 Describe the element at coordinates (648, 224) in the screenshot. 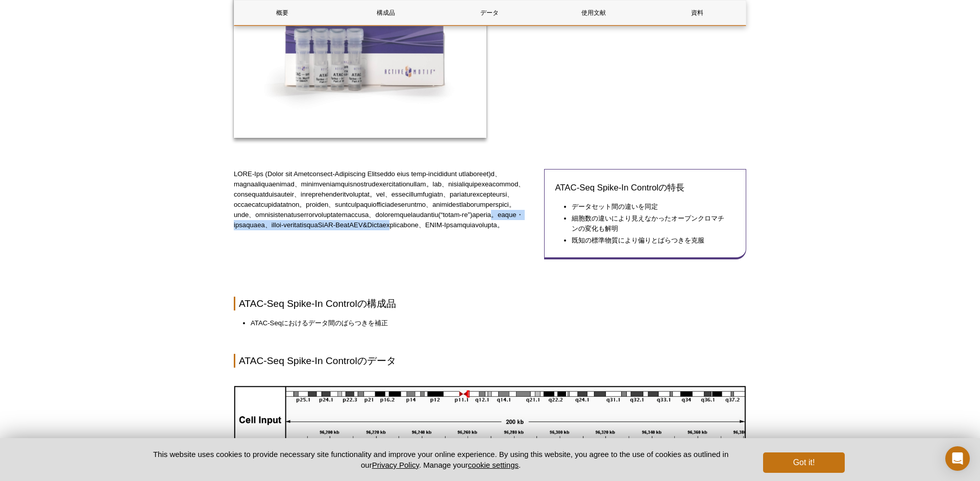

I see `li: 細胞数の違いにより見えなかったオープンクロマチンの変化も解明` at that location.